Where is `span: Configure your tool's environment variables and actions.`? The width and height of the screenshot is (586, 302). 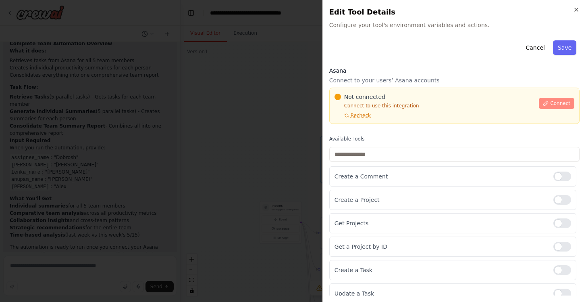 span: Configure your tool's environment variables and actions. is located at coordinates (455, 25).